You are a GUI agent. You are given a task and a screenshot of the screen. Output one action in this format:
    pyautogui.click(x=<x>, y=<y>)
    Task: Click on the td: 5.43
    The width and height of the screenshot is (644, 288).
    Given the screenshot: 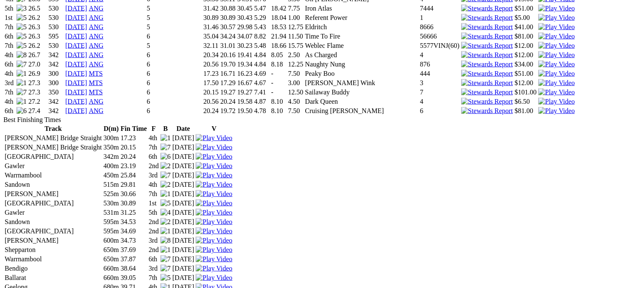 What is the action you would take?
    pyautogui.click(x=261, y=27)
    